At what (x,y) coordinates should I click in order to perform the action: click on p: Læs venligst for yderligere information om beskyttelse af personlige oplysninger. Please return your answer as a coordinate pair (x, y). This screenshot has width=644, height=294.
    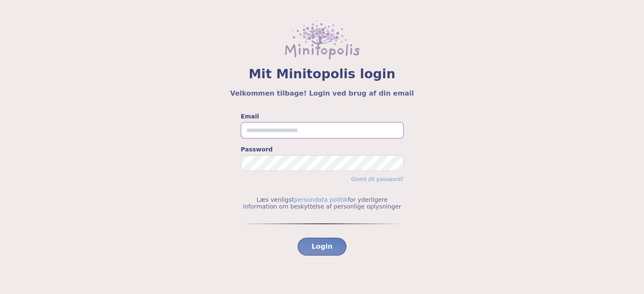
    Looking at the image, I should click on (322, 203).